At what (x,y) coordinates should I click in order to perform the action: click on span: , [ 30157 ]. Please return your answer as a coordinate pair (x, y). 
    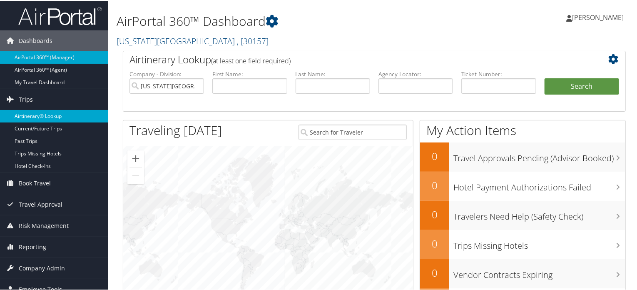
    Looking at the image, I should click on (253, 40).